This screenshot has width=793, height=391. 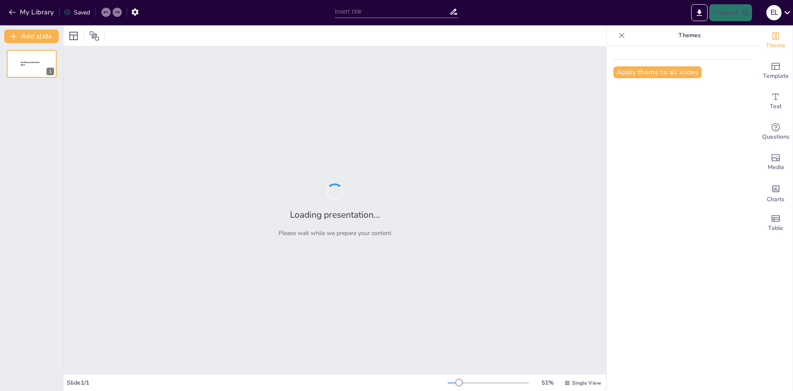 I want to click on p: Please wait while we prepare your content, so click(x=335, y=233).